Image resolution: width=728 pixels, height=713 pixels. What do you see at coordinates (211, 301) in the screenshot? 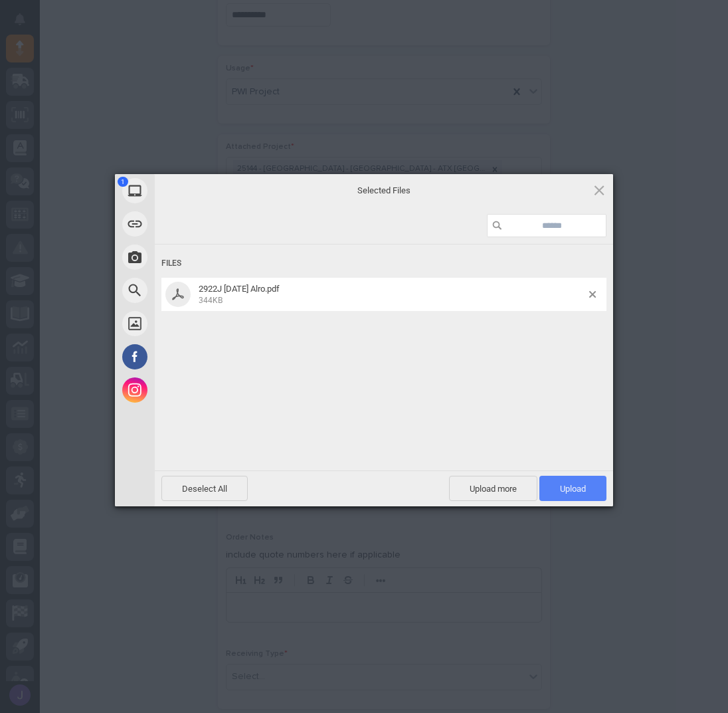
I see `span: 344KB` at bounding box center [211, 301].